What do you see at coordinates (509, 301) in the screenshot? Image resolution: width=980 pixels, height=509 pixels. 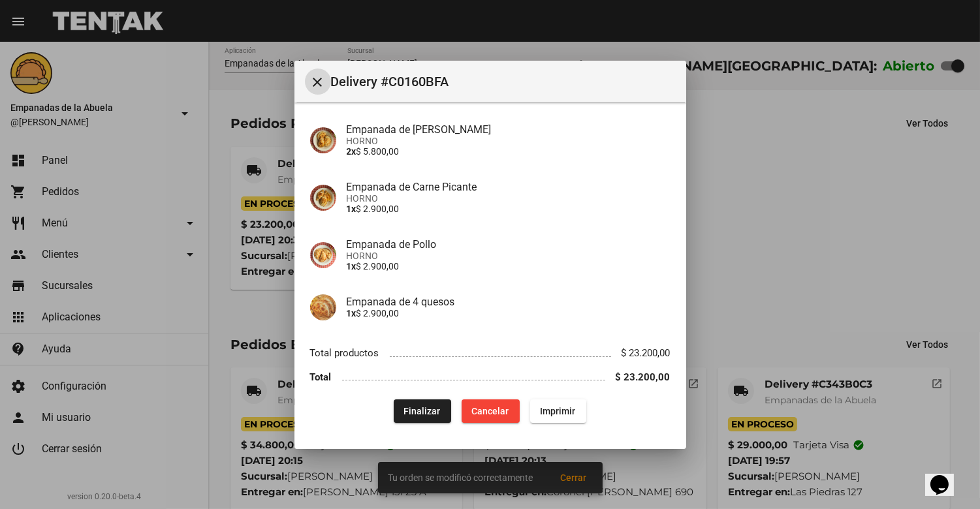 I see `h4: Empanada de 4 quesos` at bounding box center [509, 301].